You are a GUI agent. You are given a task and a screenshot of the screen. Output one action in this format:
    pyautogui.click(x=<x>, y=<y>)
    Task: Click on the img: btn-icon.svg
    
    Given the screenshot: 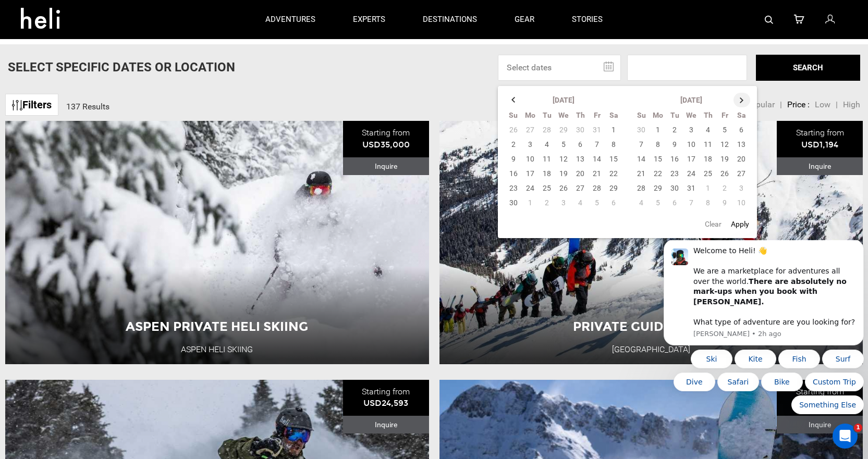 What is the action you would take?
    pyautogui.click(x=17, y=105)
    